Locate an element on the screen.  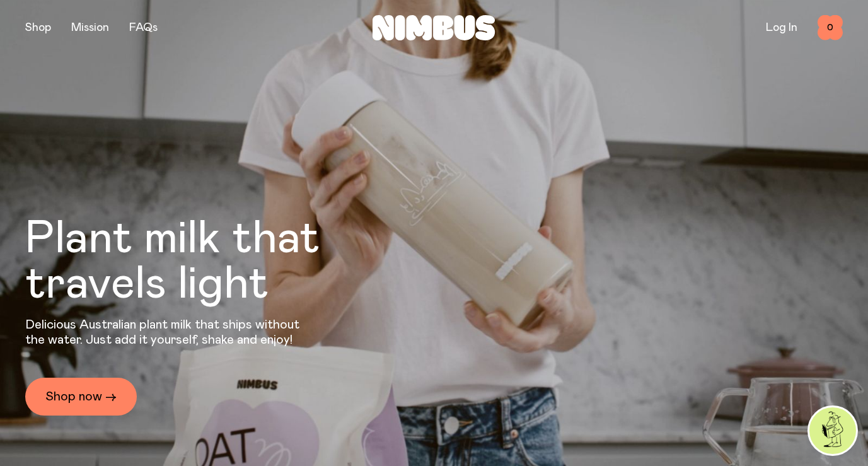
span: 0 is located at coordinates (830, 28).